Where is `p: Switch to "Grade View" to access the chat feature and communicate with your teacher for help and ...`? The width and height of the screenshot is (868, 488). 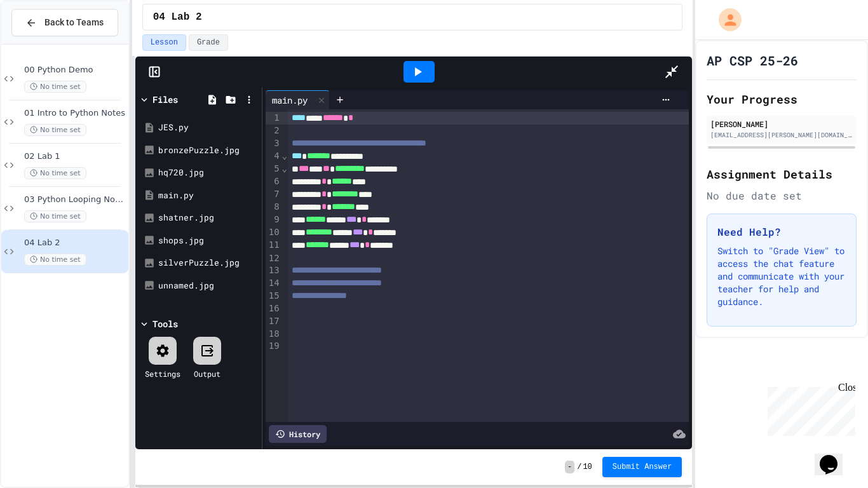
p: Switch to "Grade View" to access the chat feature and communicate with your teacher for help and ... is located at coordinates (782, 276).